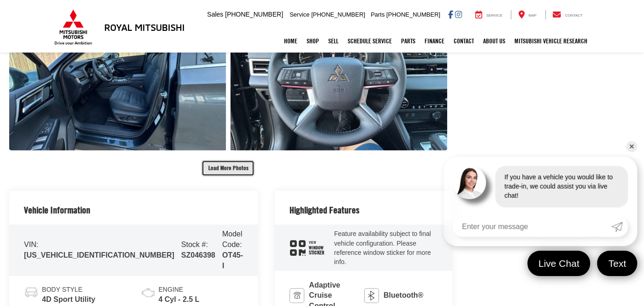 The height and width of the screenshot is (306, 644). Describe the element at coordinates (559, 263) in the screenshot. I see `span: Live Chat` at that location.